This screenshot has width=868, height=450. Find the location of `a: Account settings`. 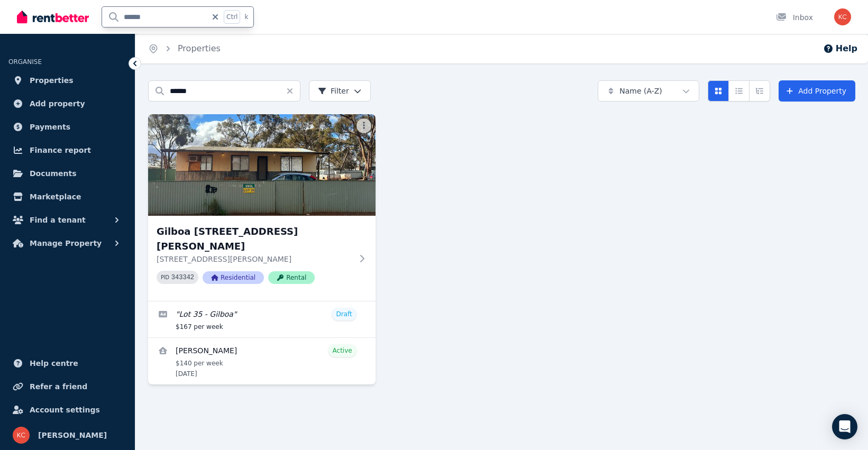

a: Account settings is located at coordinates (67, 410).